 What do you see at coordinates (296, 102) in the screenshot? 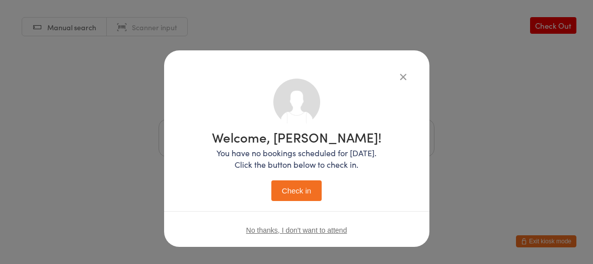
I see `img: no_photo.png` at bounding box center [296, 102].